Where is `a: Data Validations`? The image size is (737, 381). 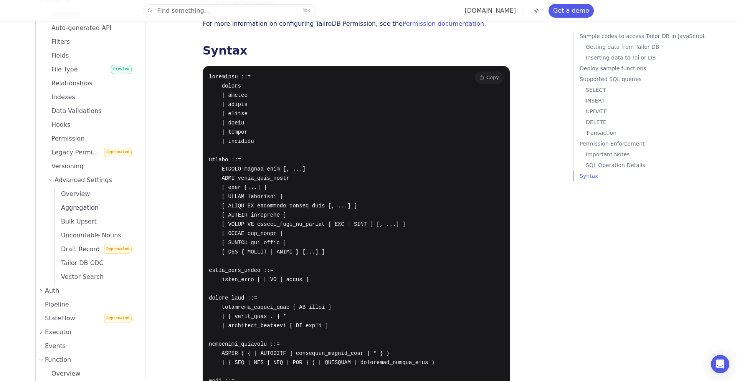 a: Data Validations is located at coordinates (91, 111).